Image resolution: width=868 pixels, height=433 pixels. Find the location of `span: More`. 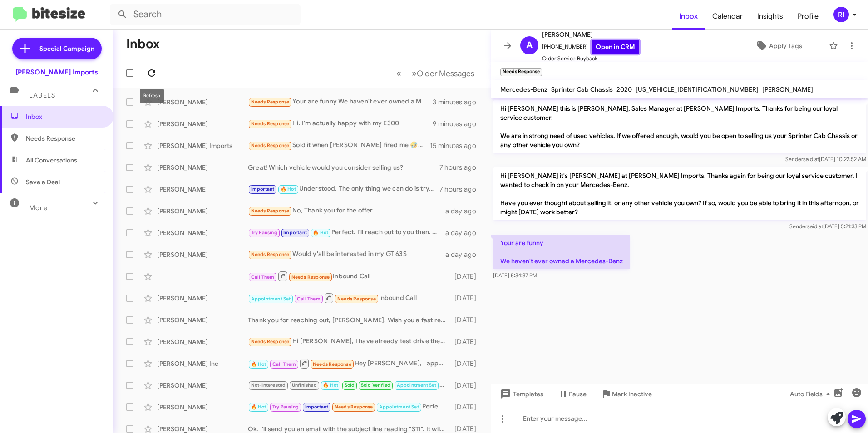

span: More is located at coordinates (38, 208).